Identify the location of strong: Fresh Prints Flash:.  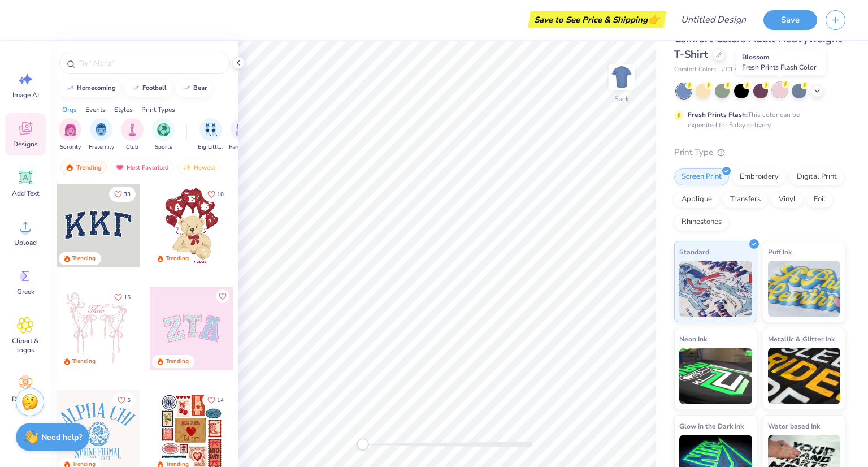
(718, 115).